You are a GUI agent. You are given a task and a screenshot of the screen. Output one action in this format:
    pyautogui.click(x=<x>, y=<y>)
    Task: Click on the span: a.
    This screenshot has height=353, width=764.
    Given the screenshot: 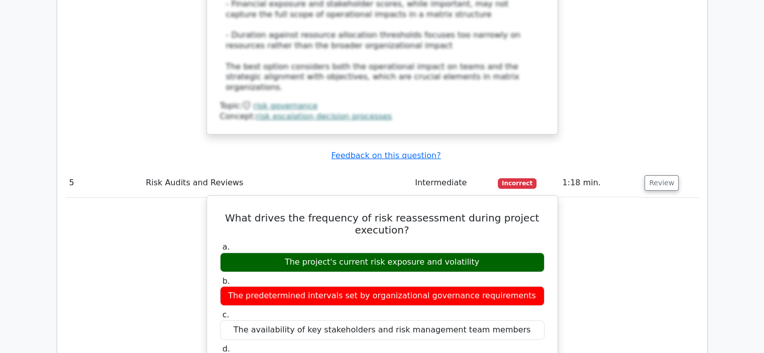 What is the action you would take?
    pyautogui.click(x=226, y=247)
    